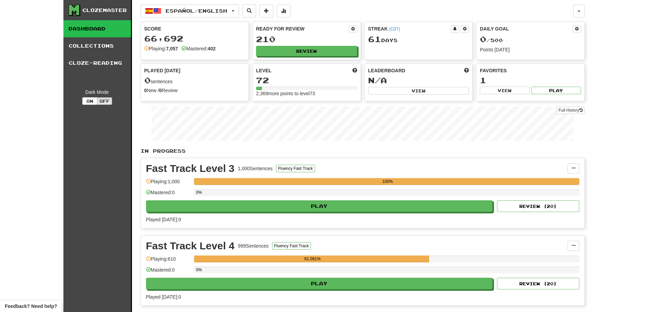 The height and width of the screenshot is (312, 653). I want to click on span: / 500, so click(491, 40).